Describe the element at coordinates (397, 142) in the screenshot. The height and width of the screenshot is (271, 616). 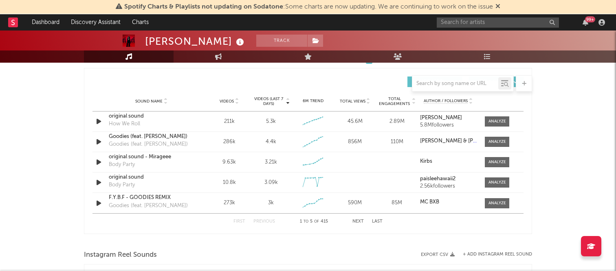
I see `div: 110M` at that location.